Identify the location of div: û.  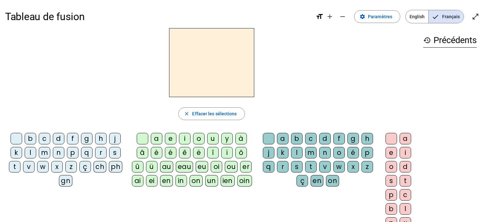
(138, 167).